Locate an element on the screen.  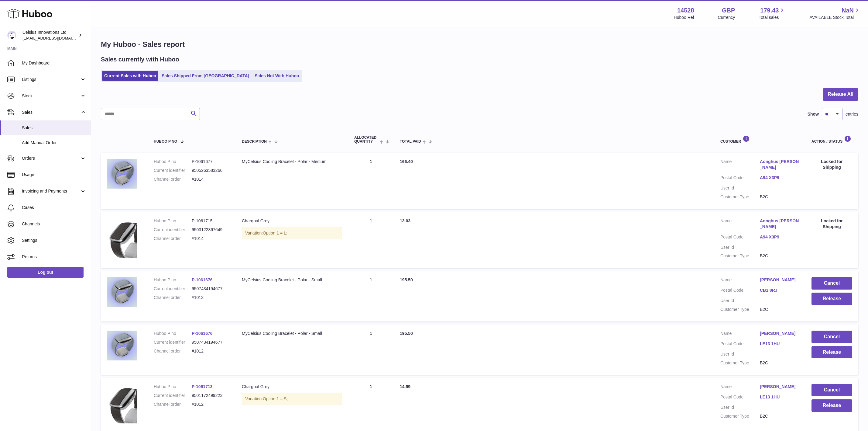
dd: #1012 is located at coordinates (211, 404).